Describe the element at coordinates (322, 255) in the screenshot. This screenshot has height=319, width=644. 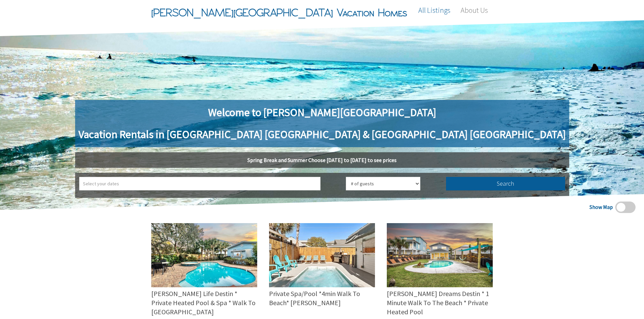
I see `img: 7c92263a-cf49-465a-85fd-c7e2cb01ac41.jpeg` at that location.